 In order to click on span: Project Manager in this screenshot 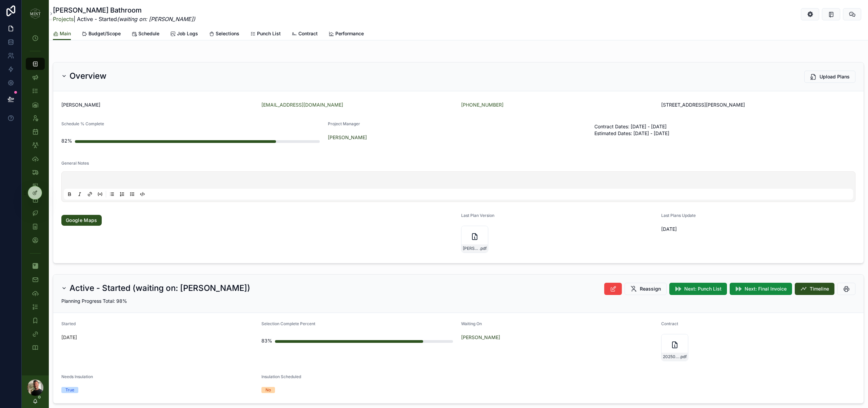, I will do `click(344, 124)`.